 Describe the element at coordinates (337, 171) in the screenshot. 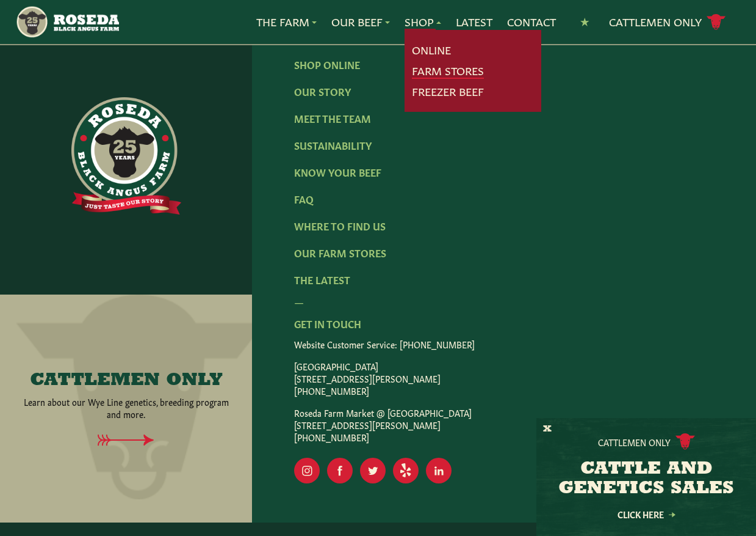

I see `a: Know Your Beef` at that location.